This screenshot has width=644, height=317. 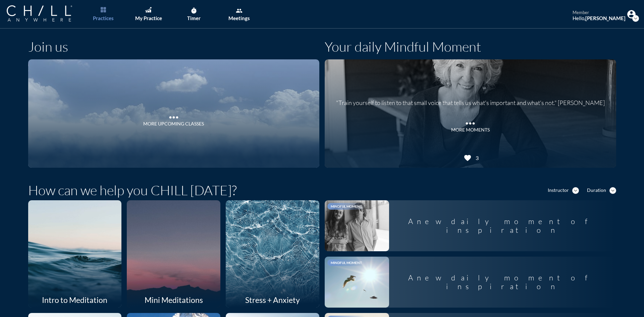 What do you see at coordinates (599, 18) in the screenshot?
I see `div: Hello,` at bounding box center [599, 18].